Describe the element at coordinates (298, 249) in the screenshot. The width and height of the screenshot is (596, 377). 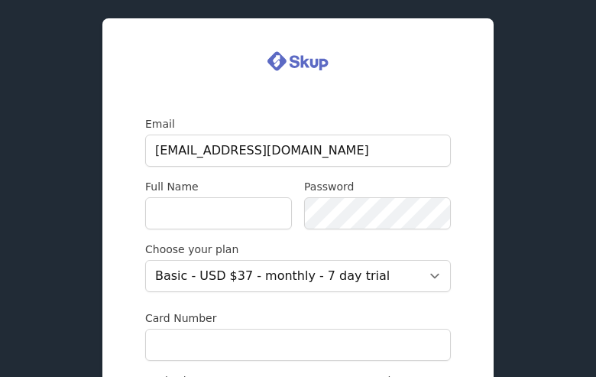
I see `label: Choose your plan` at that location.